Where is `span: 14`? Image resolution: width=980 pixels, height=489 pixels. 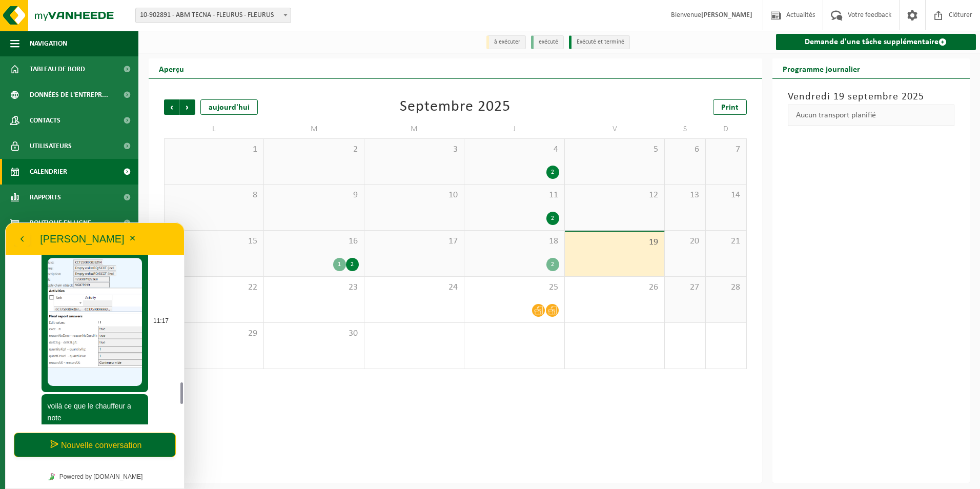 span: 14 is located at coordinates (726, 195).